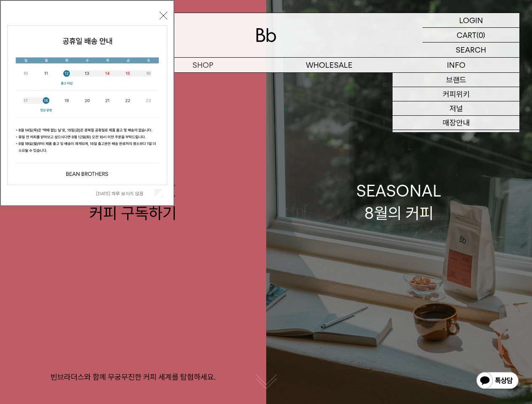 The height and width of the screenshot is (404, 532). What do you see at coordinates (202, 65) in the screenshot?
I see `a: SHOP` at bounding box center [202, 65].